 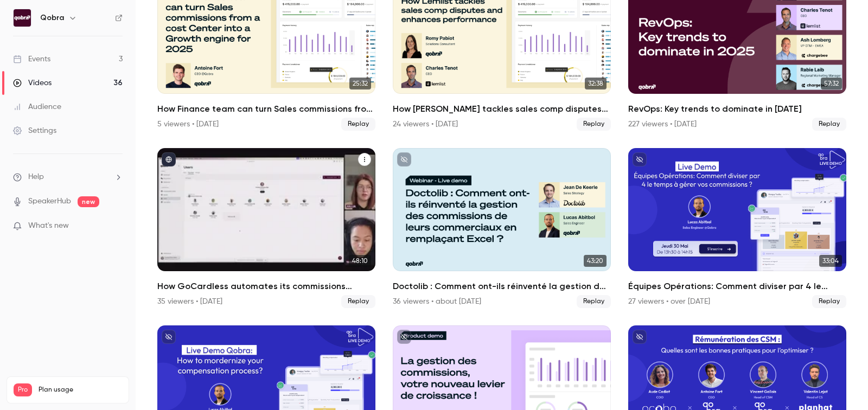 What do you see at coordinates (737, 228) in the screenshot?
I see `li: Équipes Opérations: Comment diviser par 4 le temps à gérer vos commissions ?` at bounding box center [737, 228].